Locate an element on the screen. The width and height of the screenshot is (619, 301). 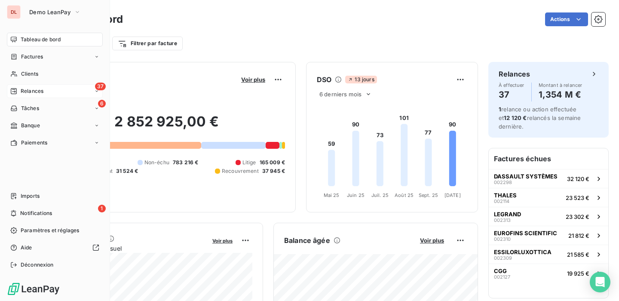
button: Actions is located at coordinates (567, 19).